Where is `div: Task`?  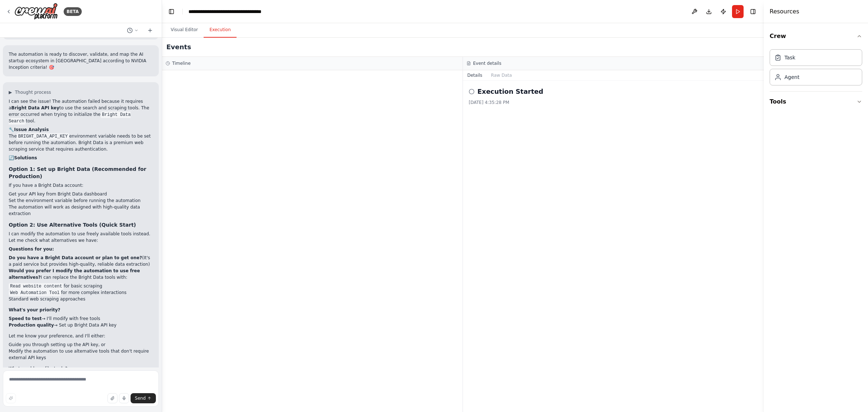 div: Task is located at coordinates (790, 57).